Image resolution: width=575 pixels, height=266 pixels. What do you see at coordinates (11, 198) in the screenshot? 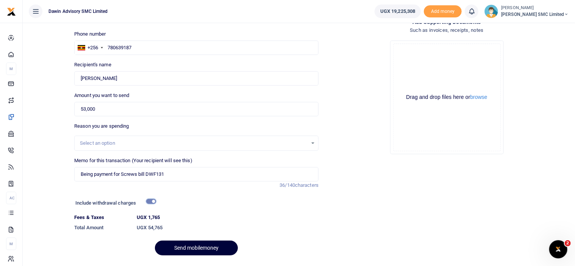
I see `li: Ac` at bounding box center [11, 198].